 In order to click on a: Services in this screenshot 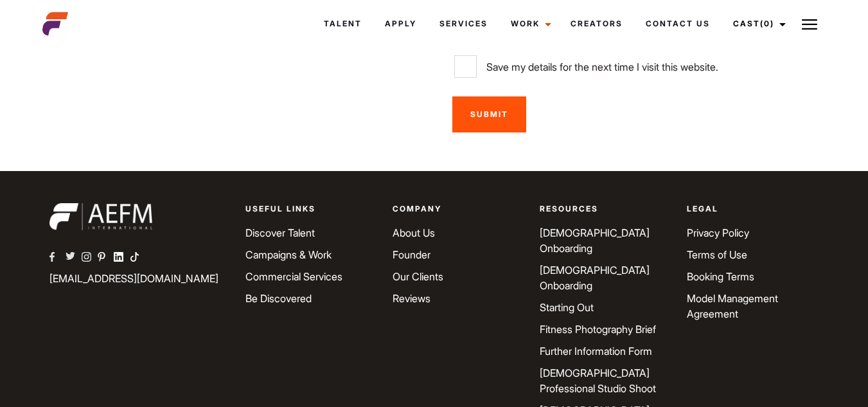, I will do `click(463, 24)`.